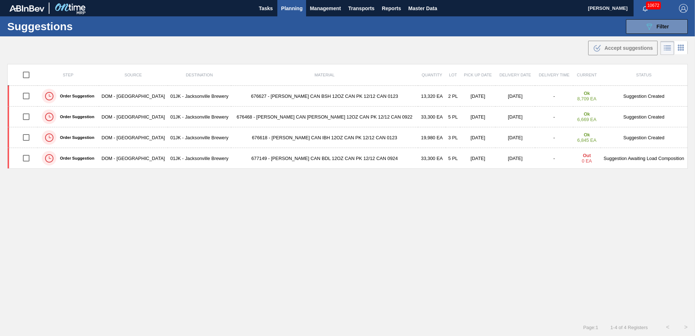  I want to click on div: Card Vision, so click(681, 48).